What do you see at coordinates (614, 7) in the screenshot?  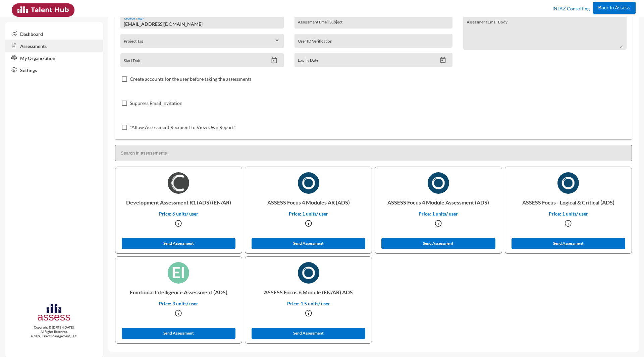 I see `a: Back to Assess` at bounding box center [614, 7].